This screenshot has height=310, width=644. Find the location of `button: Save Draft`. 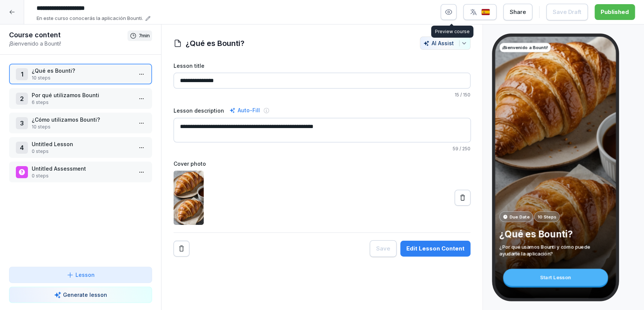

button: Save Draft is located at coordinates (567, 12).